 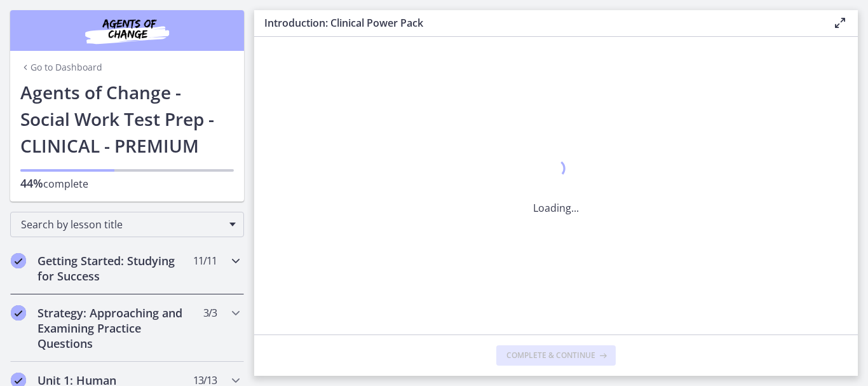 I want to click on p: Loading..., so click(x=557, y=208).